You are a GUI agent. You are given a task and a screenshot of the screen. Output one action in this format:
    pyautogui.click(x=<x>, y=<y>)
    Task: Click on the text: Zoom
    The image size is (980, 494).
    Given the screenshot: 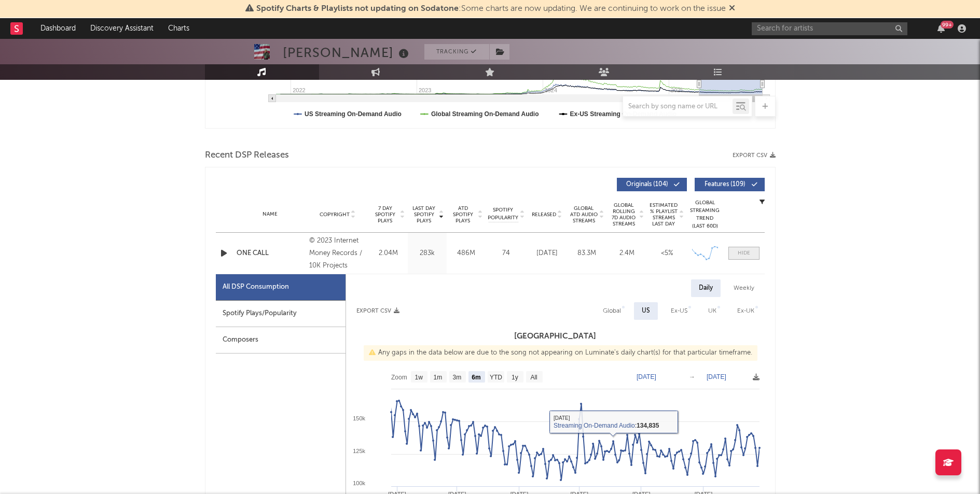 What is the action you would take?
    pyautogui.click(x=399, y=378)
    